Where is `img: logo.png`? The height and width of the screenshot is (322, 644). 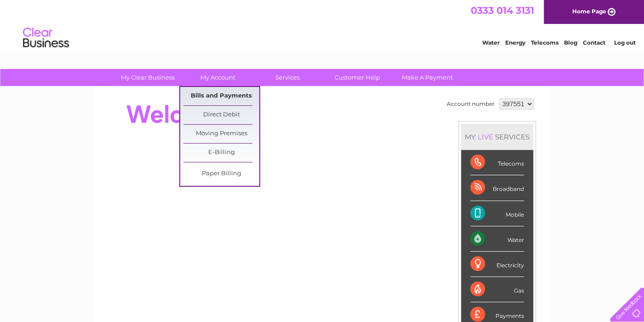
img: logo.png is located at coordinates (46, 38).